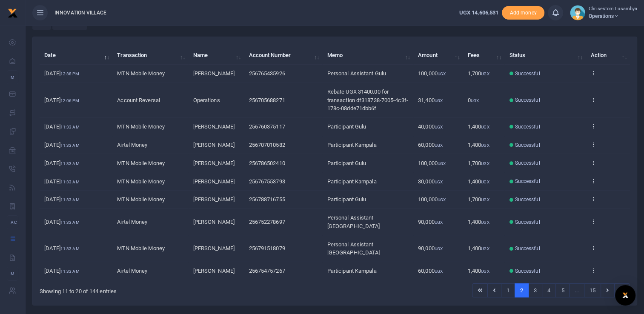 The height and width of the screenshot is (314, 644). Describe the element at coordinates (563, 291) in the screenshot. I see `a: 5` at that location.